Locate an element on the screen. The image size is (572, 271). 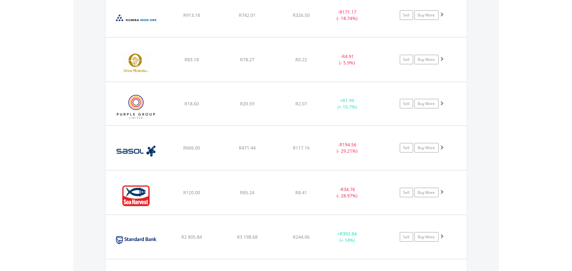
div: - (- 18.74%) is located at coordinates (347, 15).